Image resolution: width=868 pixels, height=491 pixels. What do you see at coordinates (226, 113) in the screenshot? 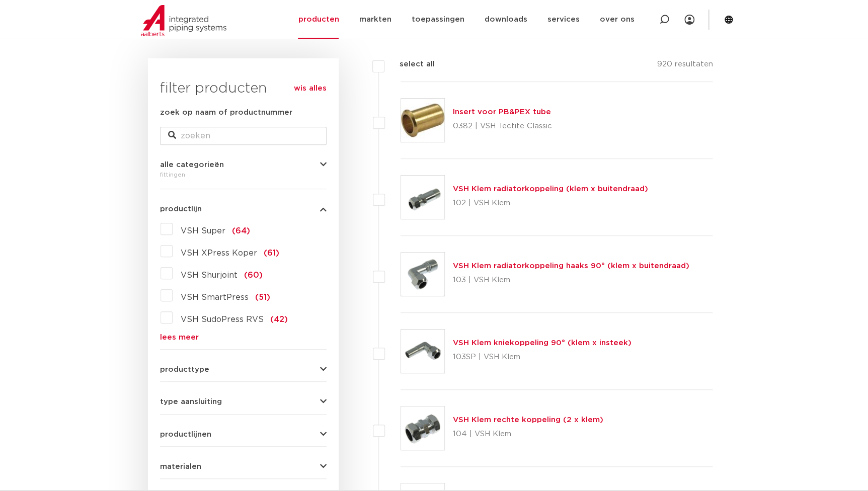
I see `label: zoek op naam of productnummer` at bounding box center [226, 113].